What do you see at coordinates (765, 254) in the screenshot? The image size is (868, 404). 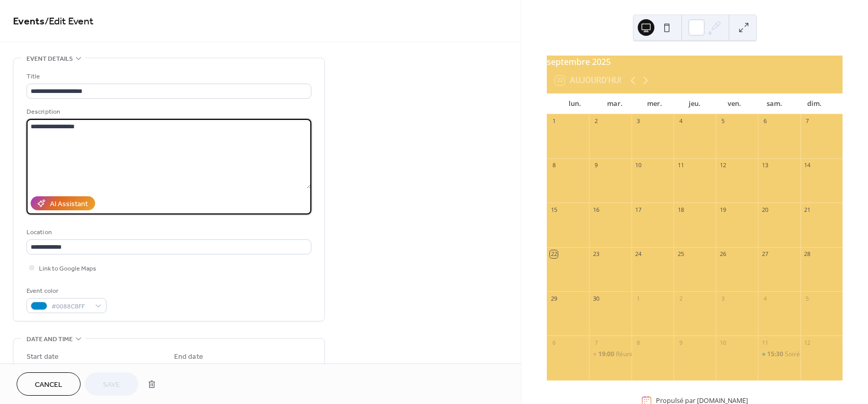 I see `div: 27` at bounding box center [765, 254].